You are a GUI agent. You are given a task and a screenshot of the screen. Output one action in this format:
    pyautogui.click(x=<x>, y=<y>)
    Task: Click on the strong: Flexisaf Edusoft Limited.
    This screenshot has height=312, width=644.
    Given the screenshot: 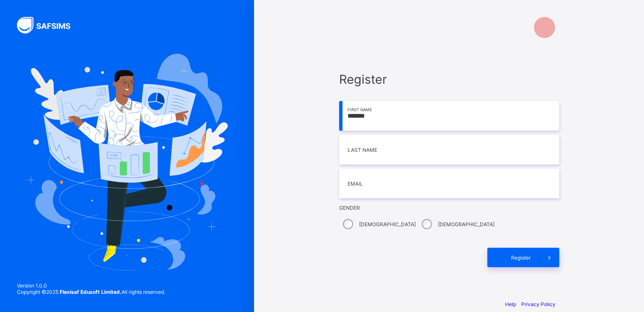 What is the action you would take?
    pyautogui.click(x=91, y=292)
    